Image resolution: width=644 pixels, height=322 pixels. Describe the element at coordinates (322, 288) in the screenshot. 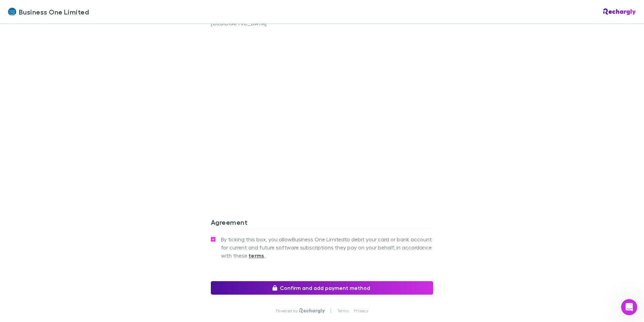

I see `button: Confirm and add payment method` at that location.